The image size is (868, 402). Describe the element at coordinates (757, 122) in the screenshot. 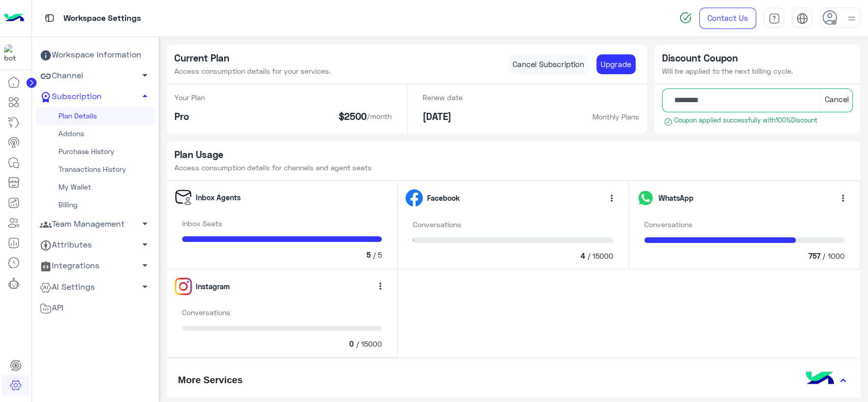

I see `small: Coupon applied successfully with 100% Discount` at that location.